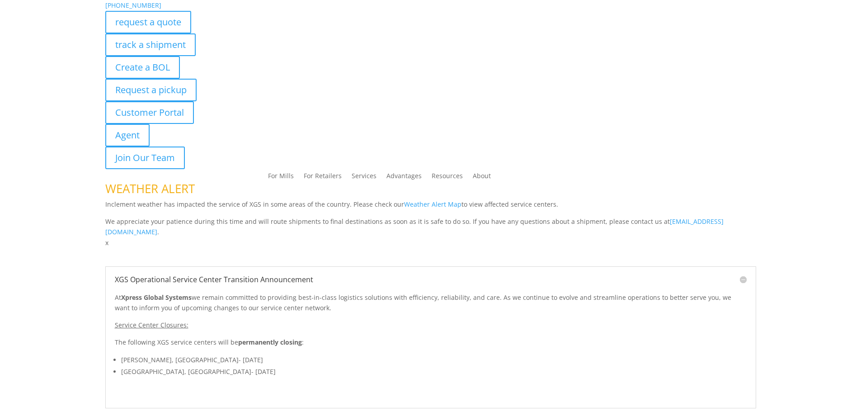 Image resolution: width=861 pixels, height=412 pixels. What do you see at coordinates (431, 227) in the screenshot?
I see `p: We appreciate your patience during this time and will route shipments to final destinations as so...` at bounding box center [431, 227].